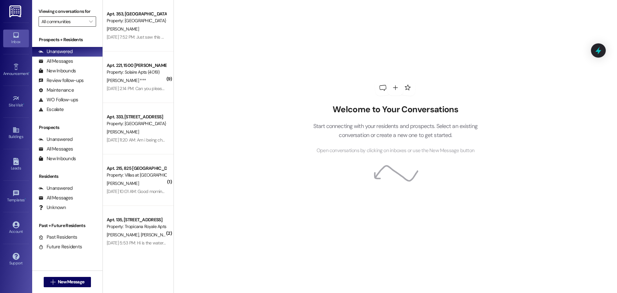  What do you see at coordinates (67, 176) in the screenshot?
I see `div: Residents` at bounding box center [67, 176].